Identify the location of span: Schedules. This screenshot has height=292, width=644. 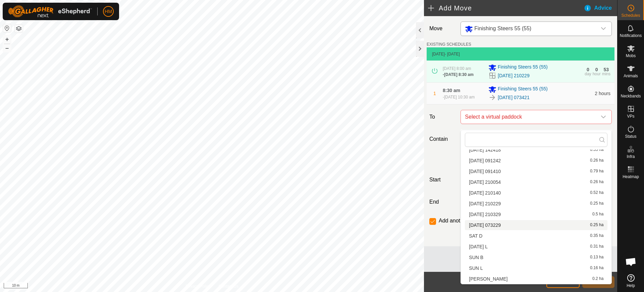
(630, 15).